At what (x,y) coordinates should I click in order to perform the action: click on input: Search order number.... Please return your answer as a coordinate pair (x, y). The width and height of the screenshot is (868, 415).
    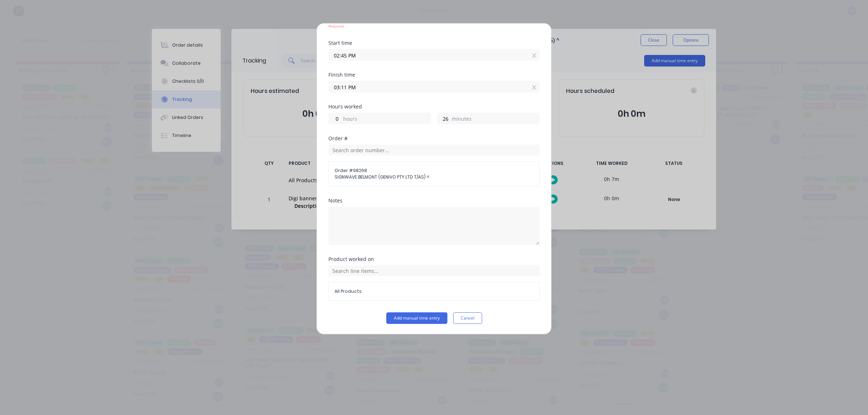
    Looking at the image, I should click on (434, 150).